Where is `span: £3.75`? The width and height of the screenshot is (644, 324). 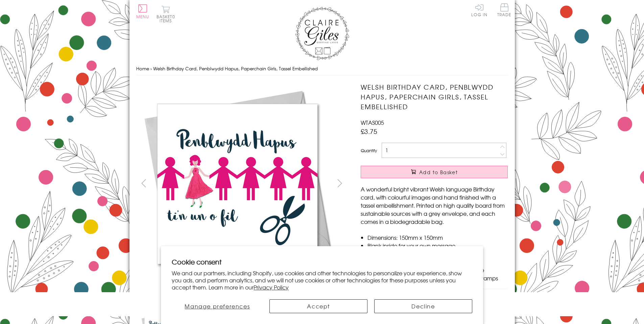 span: £3.75 is located at coordinates (369, 132).